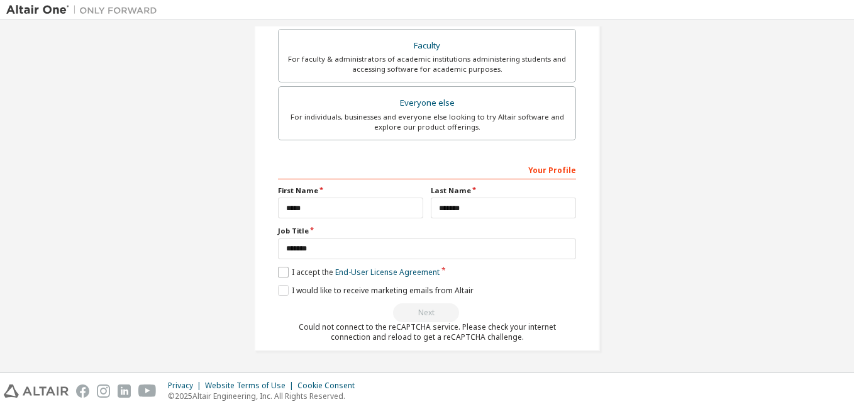 This screenshot has height=409, width=854. What do you see at coordinates (427, 169) in the screenshot?
I see `div: Your Profile` at bounding box center [427, 169].